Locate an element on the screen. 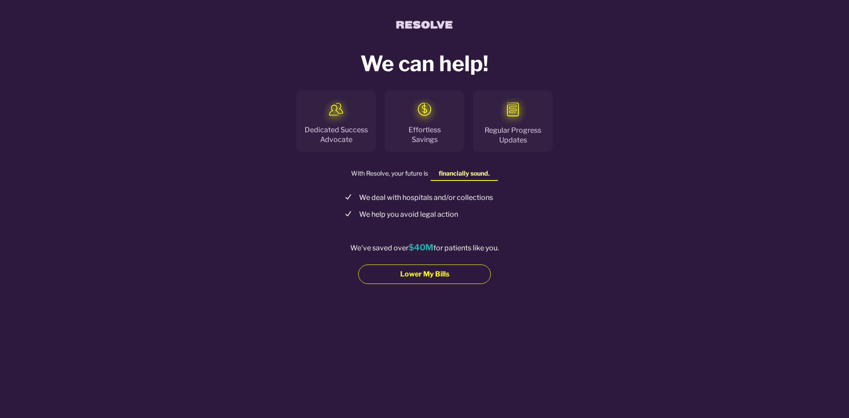  span: With Resolve, your future is is located at coordinates (389, 175).